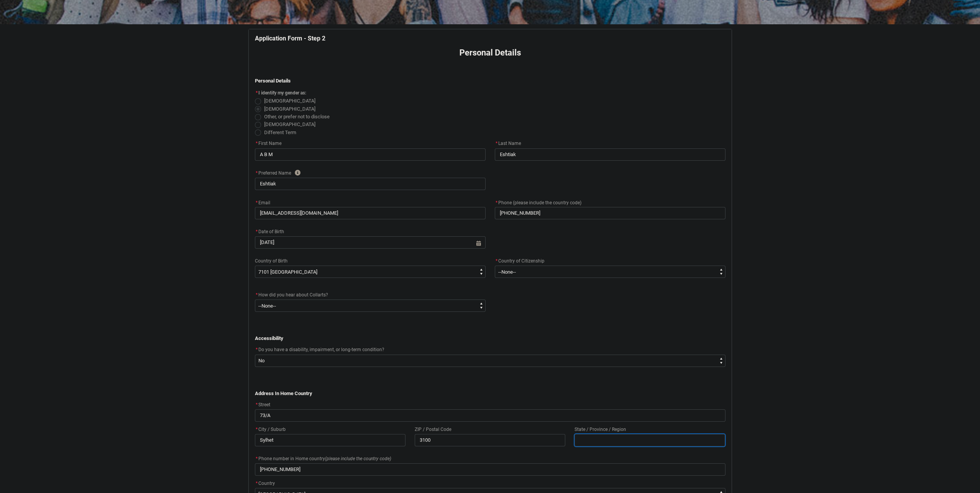  What do you see at coordinates (433, 429) in the screenshot?
I see `span: ZIP / Postal Code` at bounding box center [433, 429].